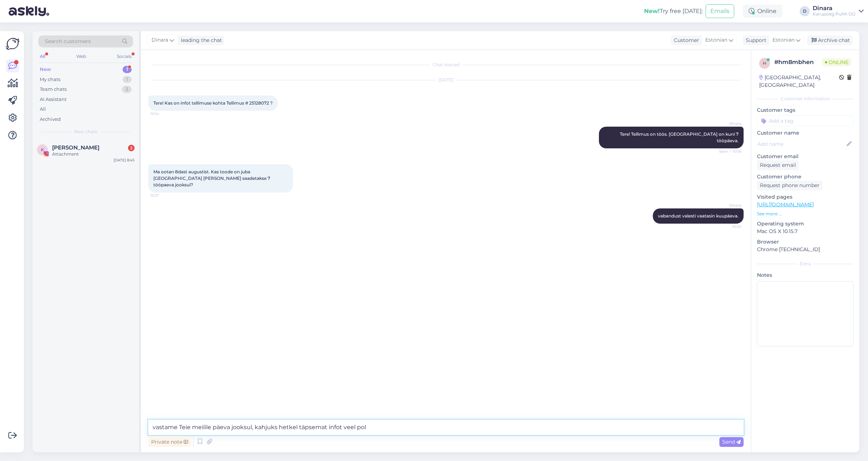  What do you see at coordinates (731, 442) in the screenshot?
I see `span: Send` at bounding box center [731, 442].